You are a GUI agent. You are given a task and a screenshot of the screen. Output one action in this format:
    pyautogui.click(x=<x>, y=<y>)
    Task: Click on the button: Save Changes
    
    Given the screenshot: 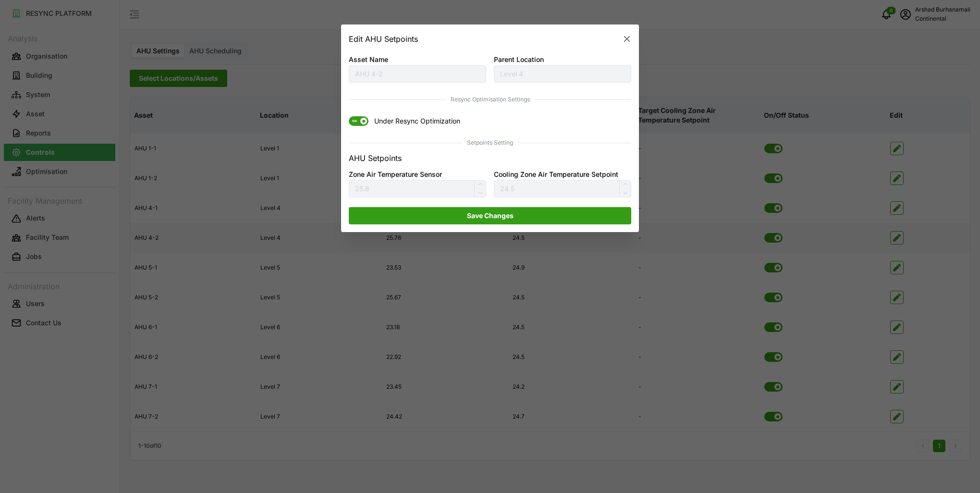 What is the action you would take?
    pyautogui.click(x=490, y=216)
    